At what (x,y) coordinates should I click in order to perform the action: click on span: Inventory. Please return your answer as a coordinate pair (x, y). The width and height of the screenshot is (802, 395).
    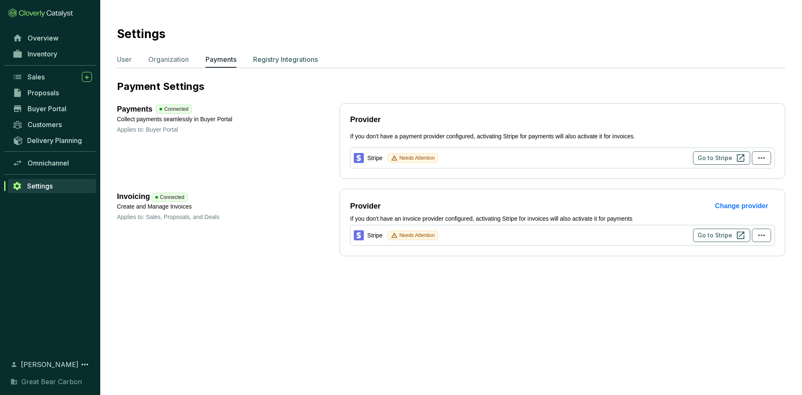
    Looking at the image, I should click on (42, 54).